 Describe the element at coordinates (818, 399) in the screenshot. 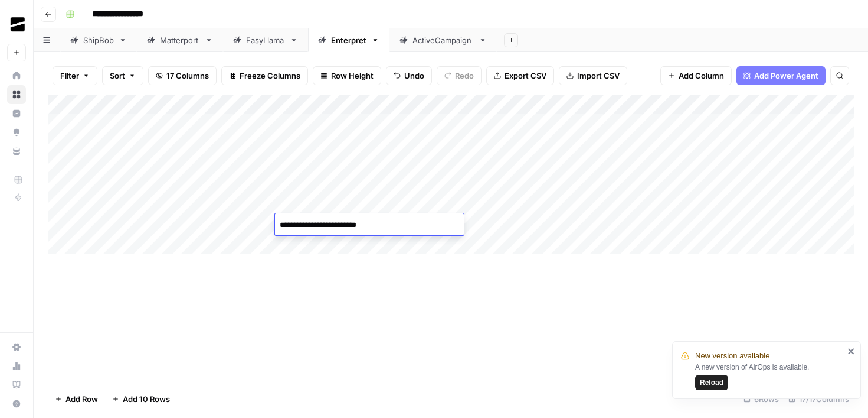

I see `div: 17/17 Columns` at that location.